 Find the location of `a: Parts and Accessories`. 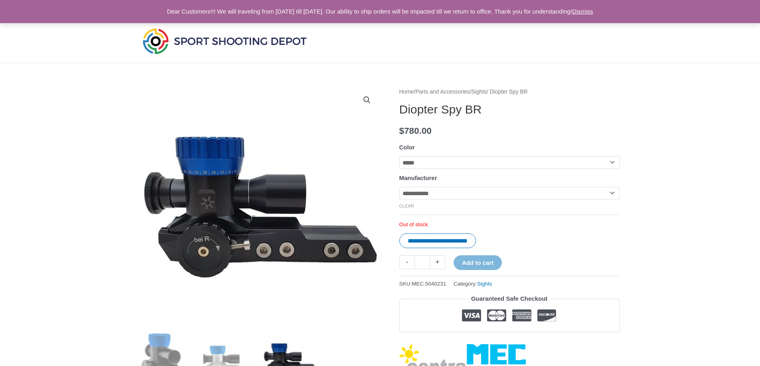

a: Parts and Accessories is located at coordinates (442, 92).